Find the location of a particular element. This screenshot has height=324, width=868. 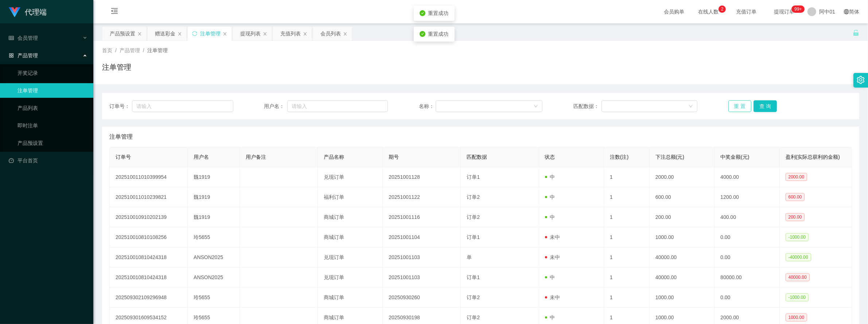

span: 用户备注 is located at coordinates (256, 157).